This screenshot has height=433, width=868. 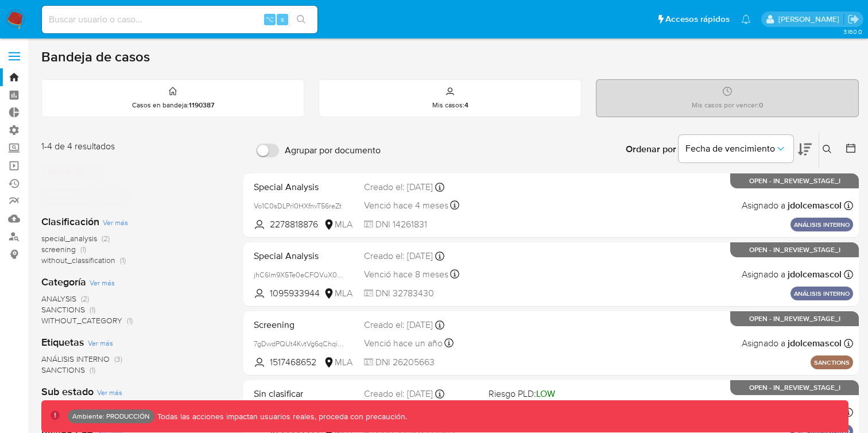 I want to click on a: Salir, so click(x=853, y=19).